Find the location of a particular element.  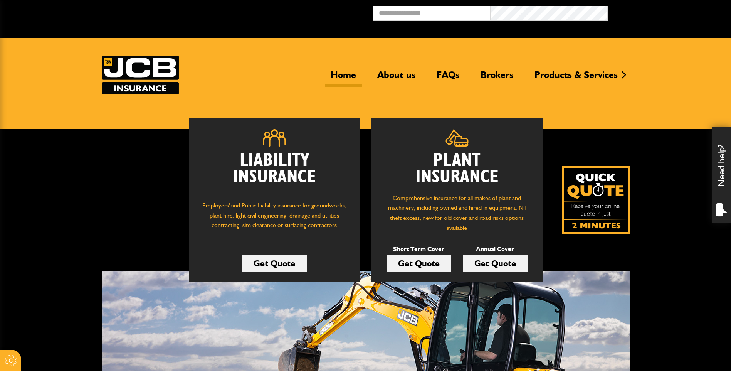

p: Annual Cover is located at coordinates (495, 249).